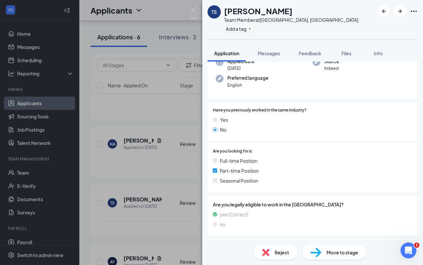  Describe the element at coordinates (282, 252) in the screenshot. I see `span: Reject` at that location.